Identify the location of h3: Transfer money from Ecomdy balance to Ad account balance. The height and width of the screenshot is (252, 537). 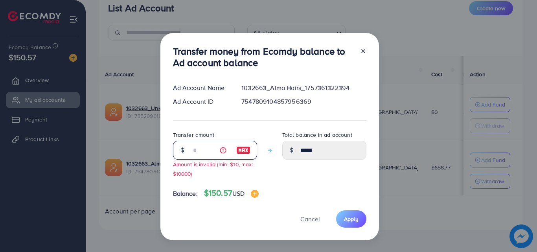
(263, 57).